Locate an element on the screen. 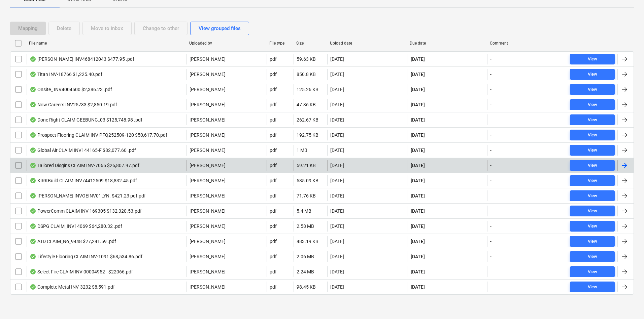 The width and height of the screenshot is (644, 319). div: File type is located at coordinates (280, 43).